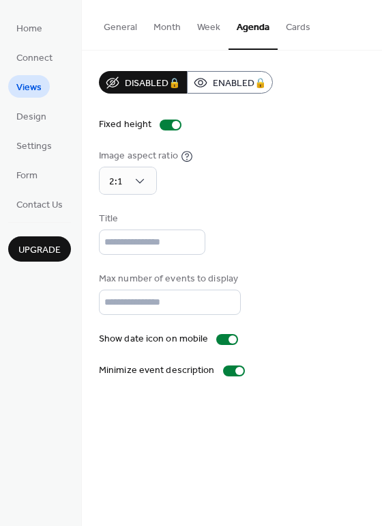 This screenshot has width=382, height=526. I want to click on span: Connect, so click(34, 58).